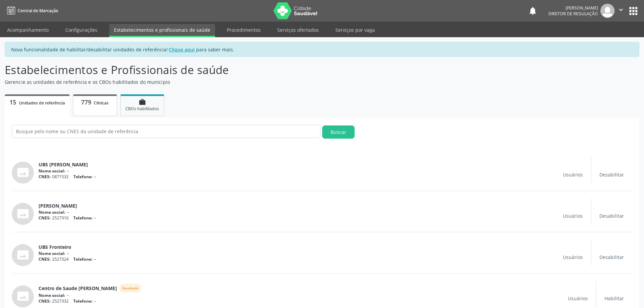 Image resolution: width=644 pixels, height=308 pixels. I want to click on span: UBS Fronteiro, so click(55, 247).